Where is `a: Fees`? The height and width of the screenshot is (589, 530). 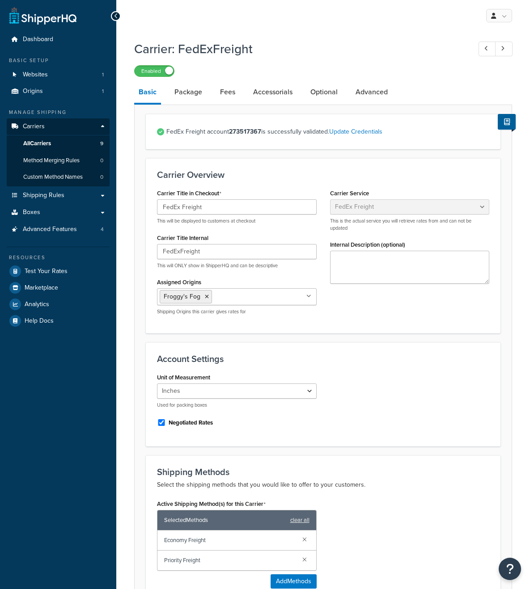
a: Fees is located at coordinates (227, 92).